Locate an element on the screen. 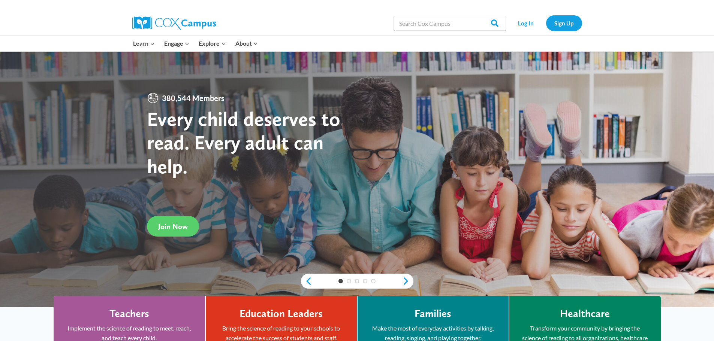  span: About is located at coordinates (247, 43).